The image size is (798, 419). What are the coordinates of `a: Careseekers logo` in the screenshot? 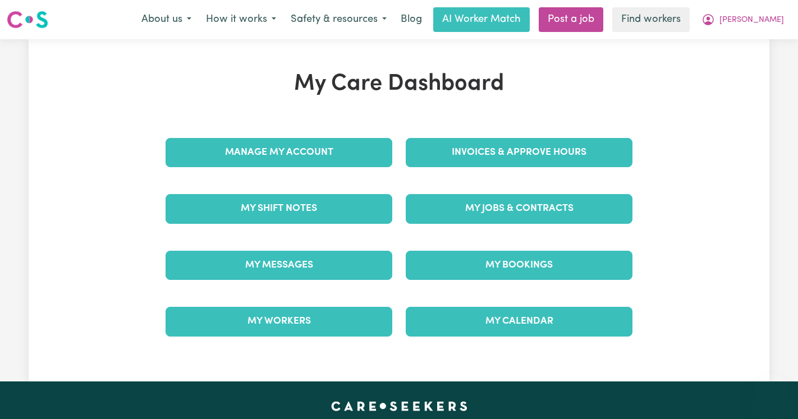 It's located at (28, 20).